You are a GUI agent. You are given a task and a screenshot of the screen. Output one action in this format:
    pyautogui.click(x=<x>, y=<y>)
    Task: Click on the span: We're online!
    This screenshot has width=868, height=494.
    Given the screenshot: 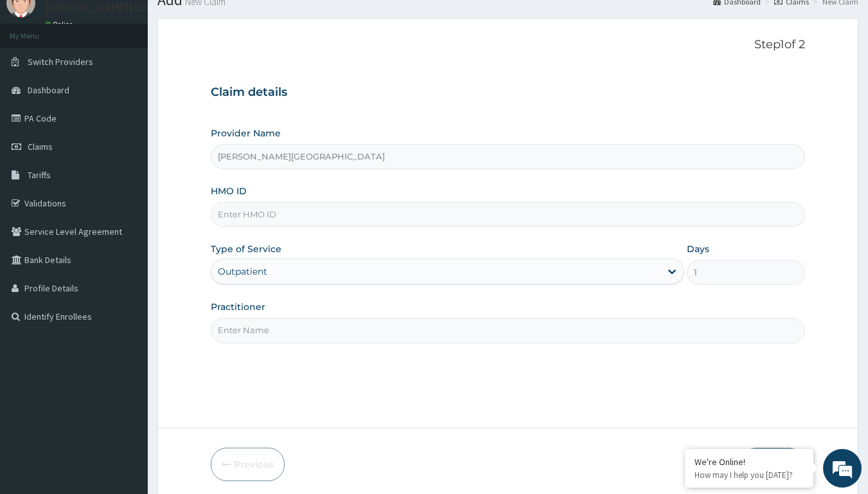 What is the action you would take?
    pyautogui.click(x=126, y=227)
    